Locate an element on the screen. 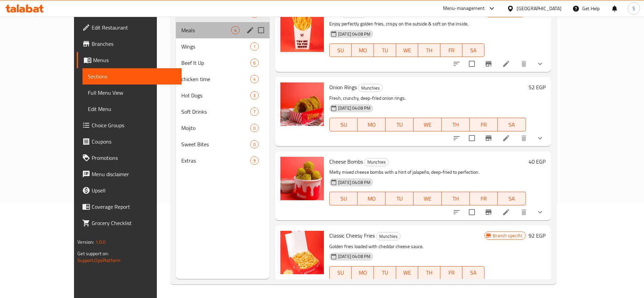 Image resolution: width=644 pixels, height=298 pixels. span: Menu disclaimer is located at coordinates (134, 174).